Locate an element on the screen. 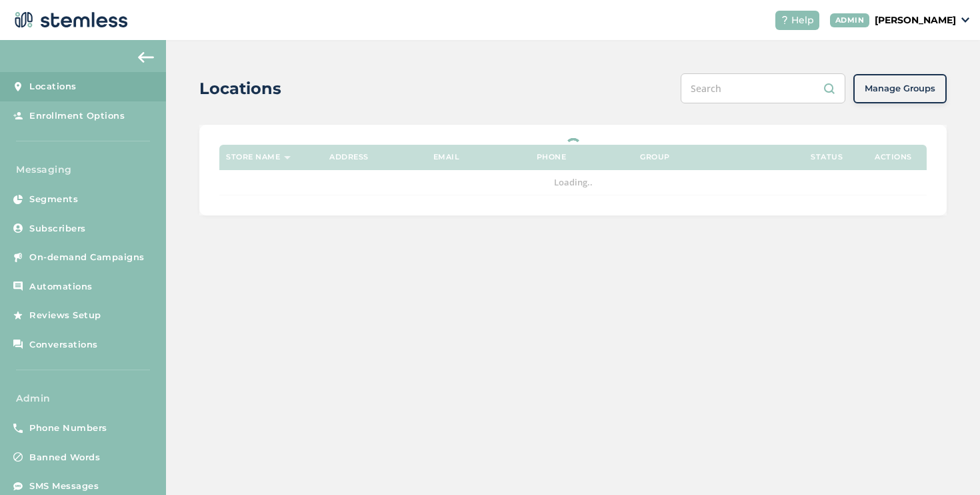  button: Manage Groups is located at coordinates (900, 88).